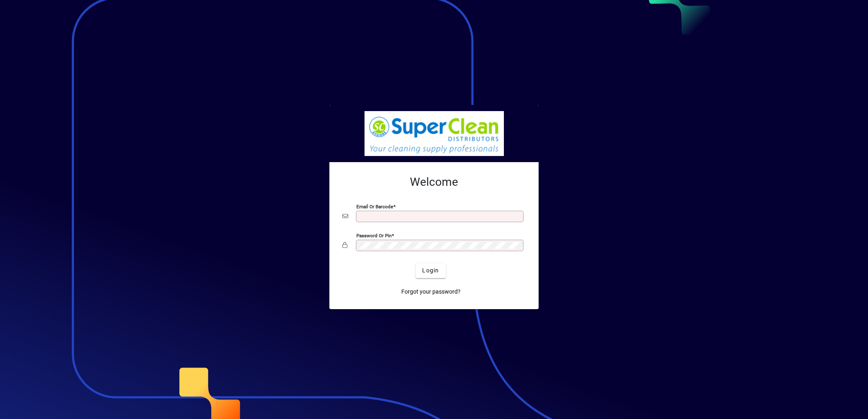 This screenshot has width=868, height=419. What do you see at coordinates (434, 183) in the screenshot?
I see `h2: Welcome` at bounding box center [434, 183].